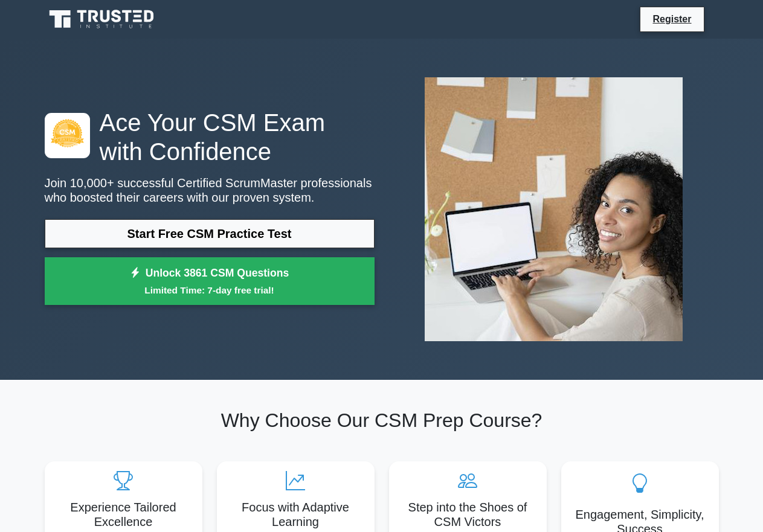  Describe the element at coordinates (124, 514) in the screenshot. I see `h5: Experience Tailored Excellence` at that location.